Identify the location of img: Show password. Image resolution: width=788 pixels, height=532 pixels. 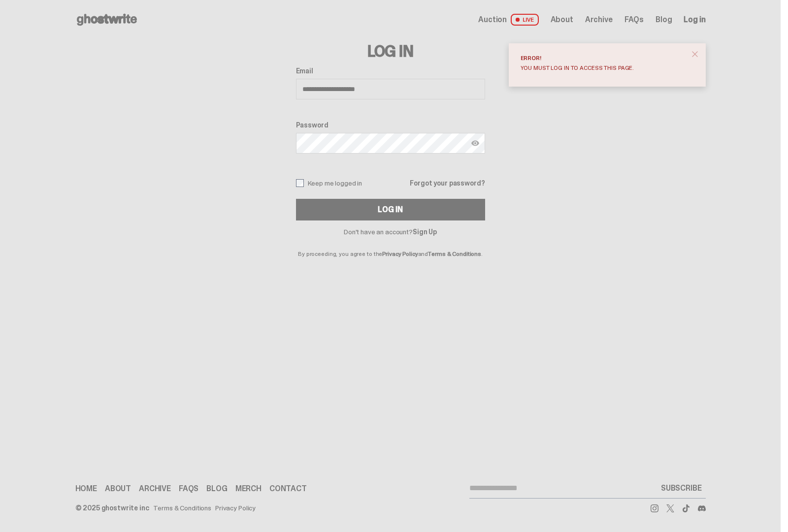
(475, 143).